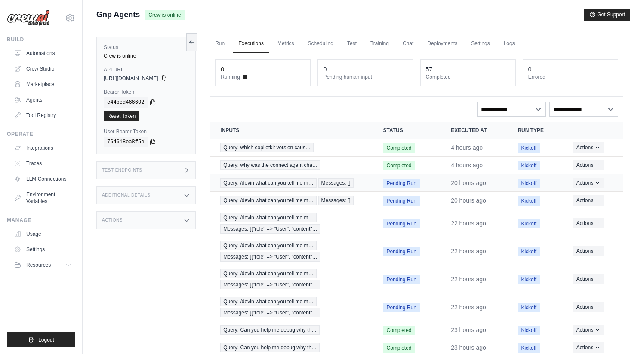 This screenshot has height=354, width=644. I want to click on span: Query: why was the connect agent cha…, so click(270, 165).